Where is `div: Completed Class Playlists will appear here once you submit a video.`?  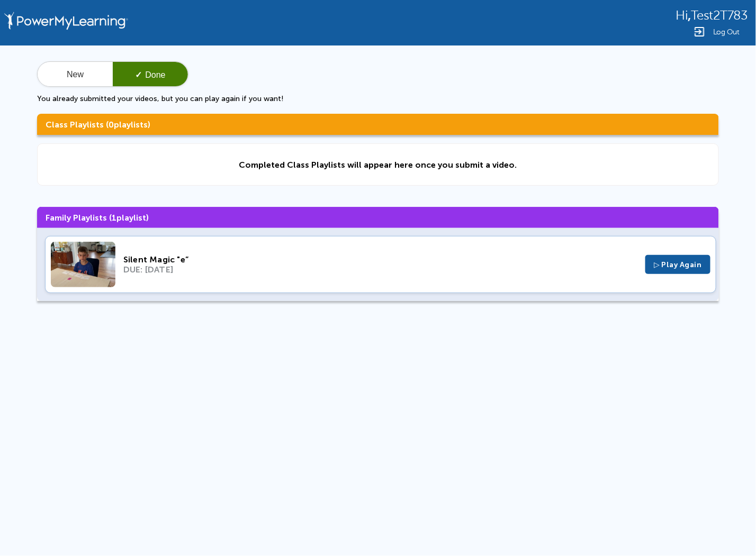
div: Completed Class Playlists will appear here once you submit a video. is located at coordinates (378, 165).